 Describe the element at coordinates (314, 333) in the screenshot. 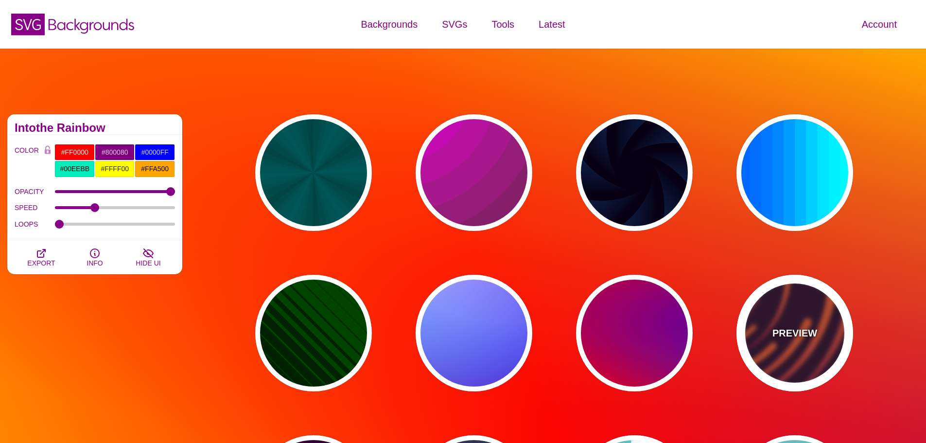

I see `button: alternating stripes that get larger and smaller in a ripple pattern` at that location.